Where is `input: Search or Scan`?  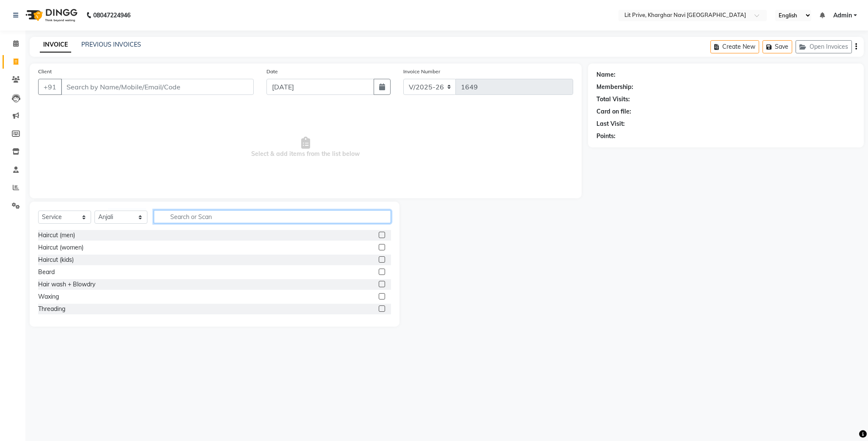 input: Search or Scan is located at coordinates (272, 216).